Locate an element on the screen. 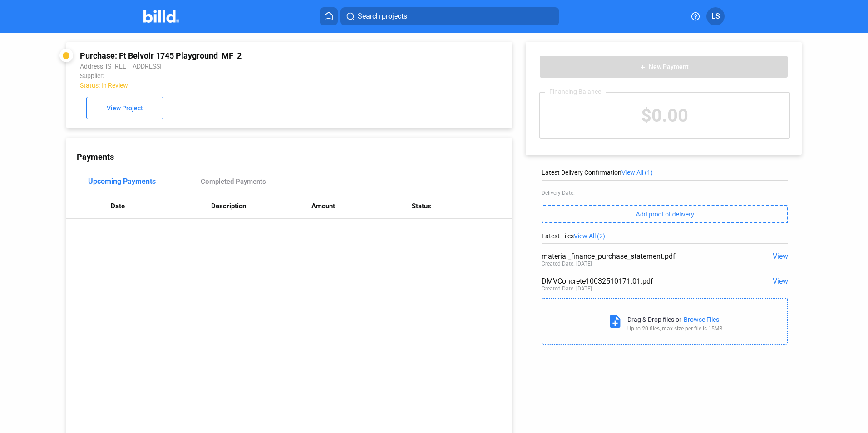  span: Search projects is located at coordinates (382, 17).